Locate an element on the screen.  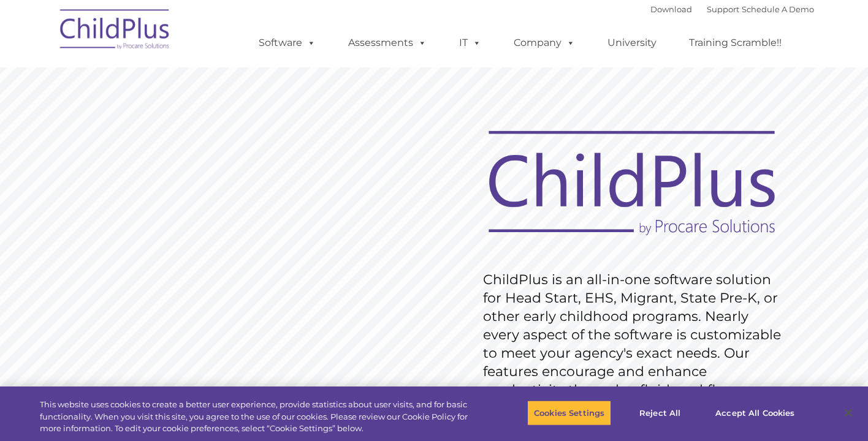
a: Software is located at coordinates (287, 43).